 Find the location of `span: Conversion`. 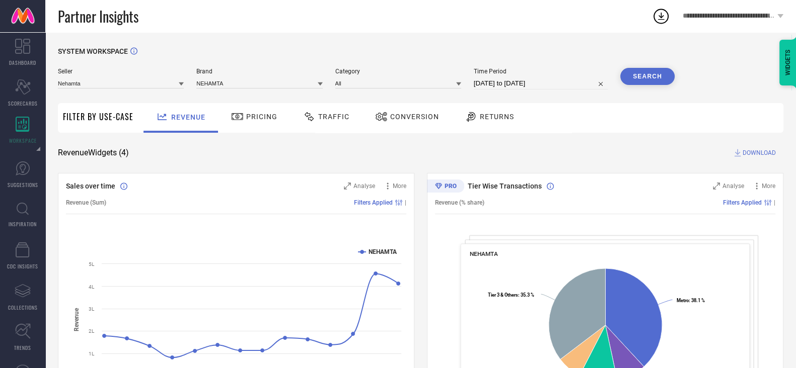

span: Conversion is located at coordinates (414, 117).